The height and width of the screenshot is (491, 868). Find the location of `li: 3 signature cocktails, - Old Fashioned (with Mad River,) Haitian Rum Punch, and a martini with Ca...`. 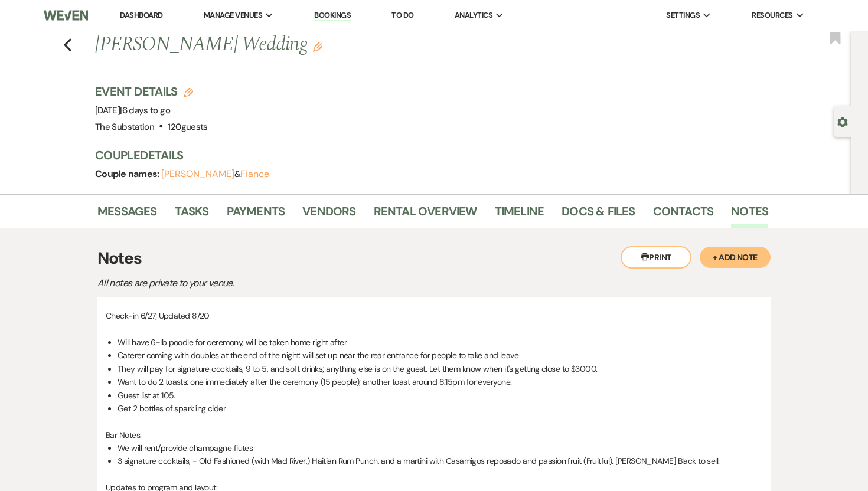

li: 3 signature cocktails, - Old Fashioned (with Mad River,) Haitian Rum Punch, and a martini with Ca... is located at coordinates (440, 461).